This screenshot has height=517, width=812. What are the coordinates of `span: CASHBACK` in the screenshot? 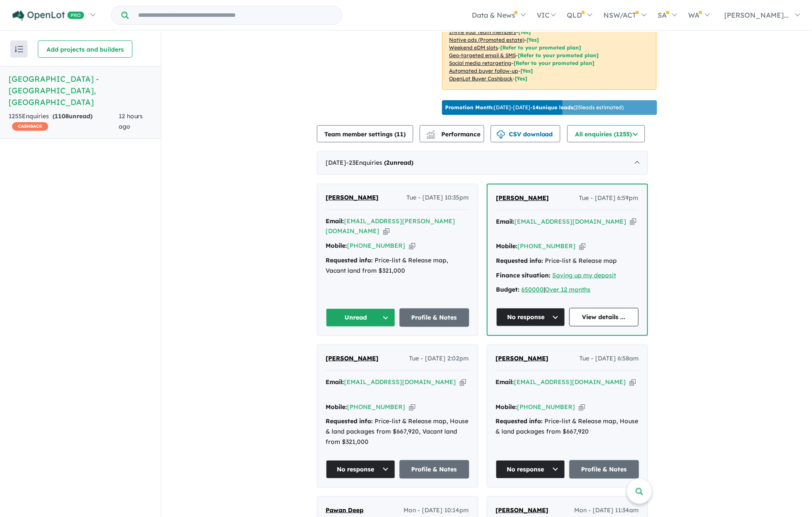 It's located at (30, 126).